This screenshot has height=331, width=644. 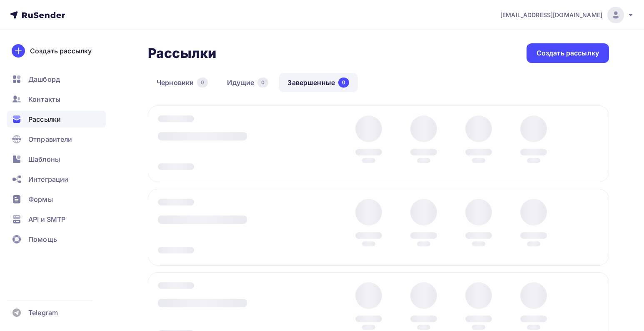 I want to click on span: Telegram, so click(x=43, y=313).